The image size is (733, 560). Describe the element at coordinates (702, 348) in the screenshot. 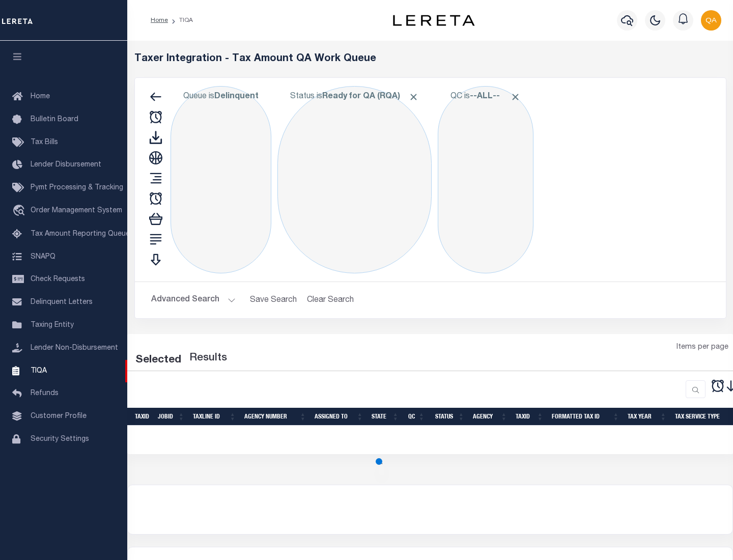

I see `span: Items per page` at that location.